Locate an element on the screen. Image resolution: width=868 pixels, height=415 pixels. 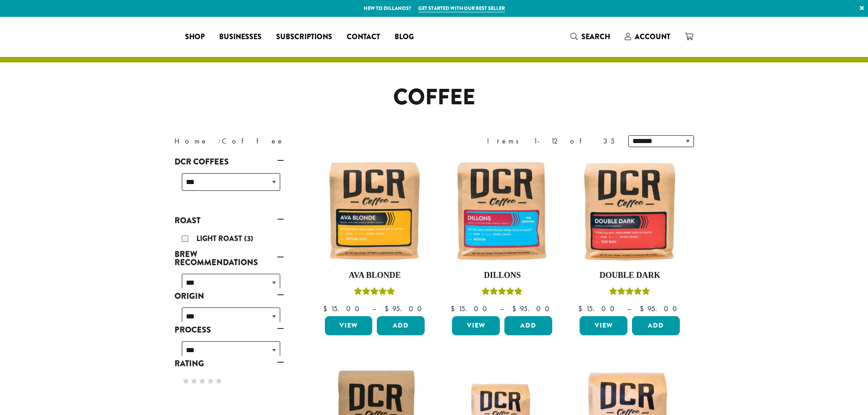
span: Shop is located at coordinates (195, 37).